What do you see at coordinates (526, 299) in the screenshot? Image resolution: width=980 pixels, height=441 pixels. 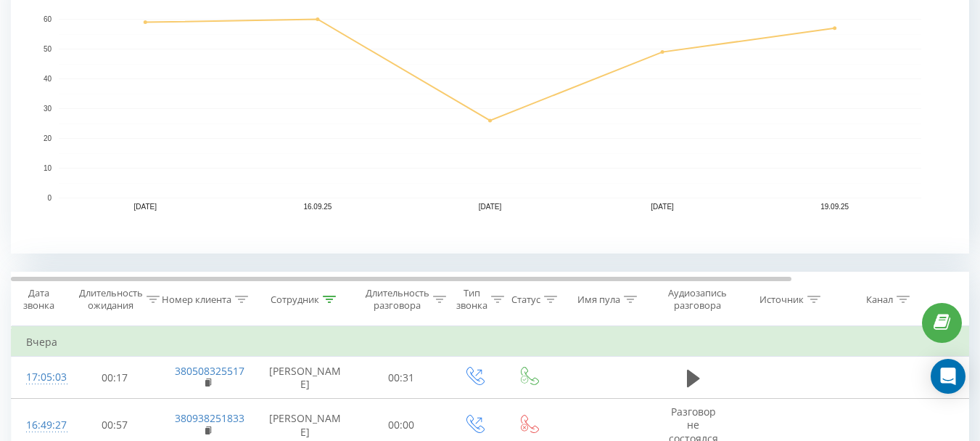 I see `div: Статус` at bounding box center [526, 299].